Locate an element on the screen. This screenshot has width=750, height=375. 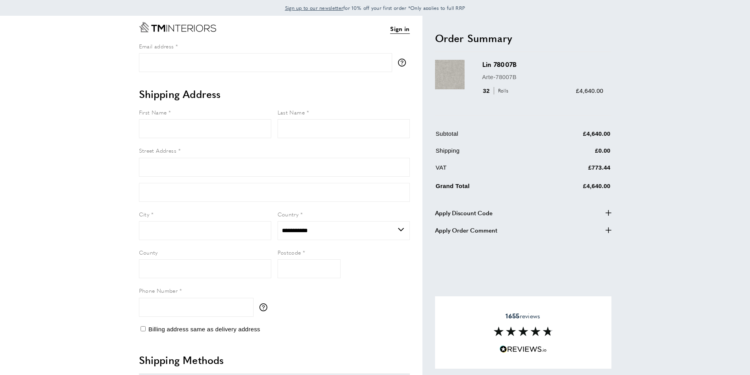
td: £773.44 is located at coordinates (572, 171).